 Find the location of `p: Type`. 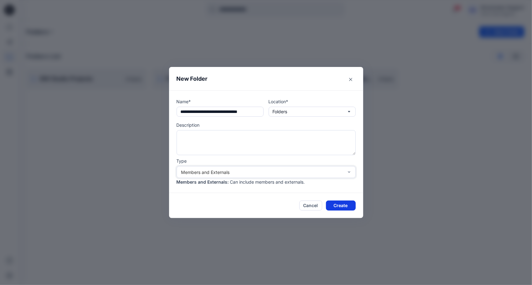

p: Type is located at coordinates (266, 161).